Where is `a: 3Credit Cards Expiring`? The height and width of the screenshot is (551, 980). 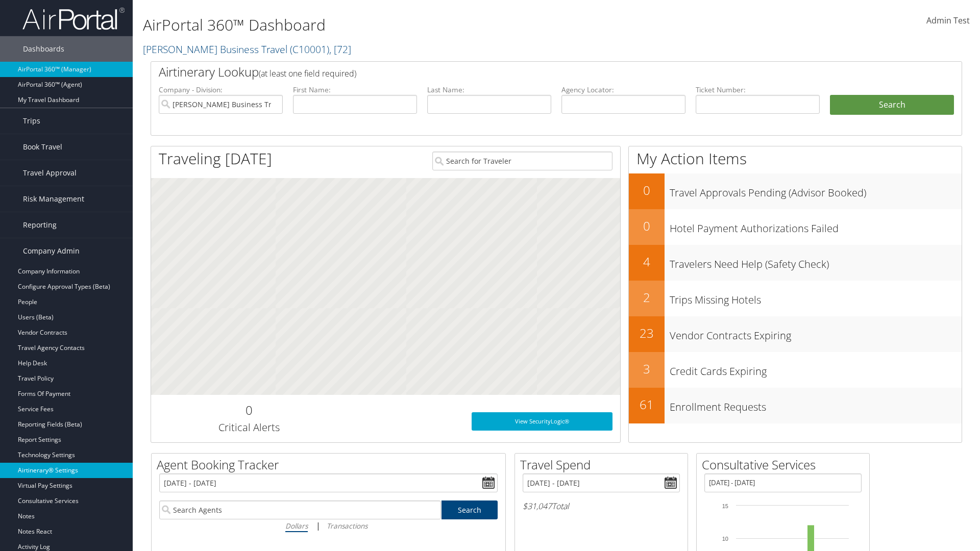
a: 3Credit Cards Expiring is located at coordinates (795, 370).